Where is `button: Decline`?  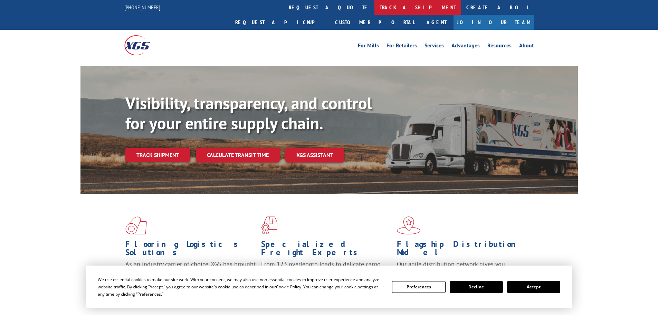
button: Decline is located at coordinates (476, 287).